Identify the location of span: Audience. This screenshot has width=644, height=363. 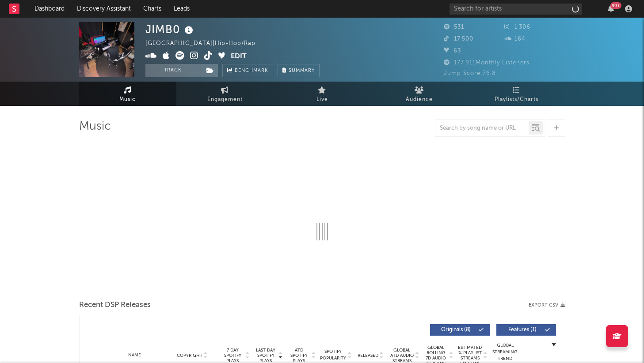
(419, 100).